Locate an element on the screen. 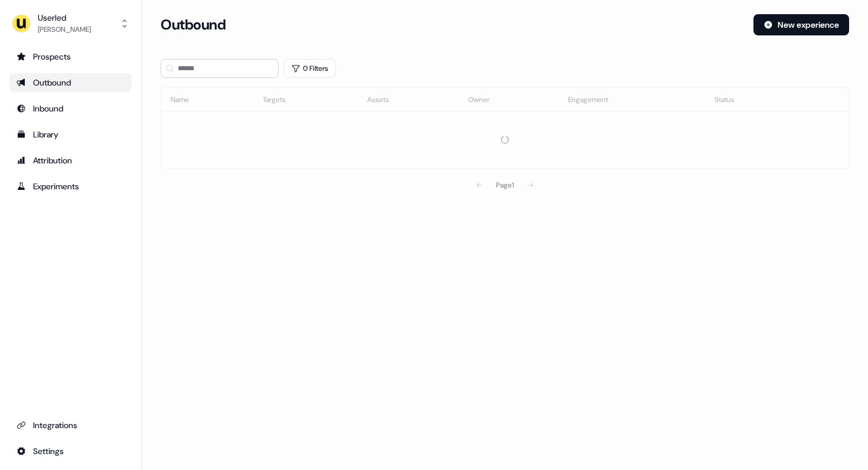 The width and height of the screenshot is (868, 470). div: Inbound is located at coordinates (70, 109).